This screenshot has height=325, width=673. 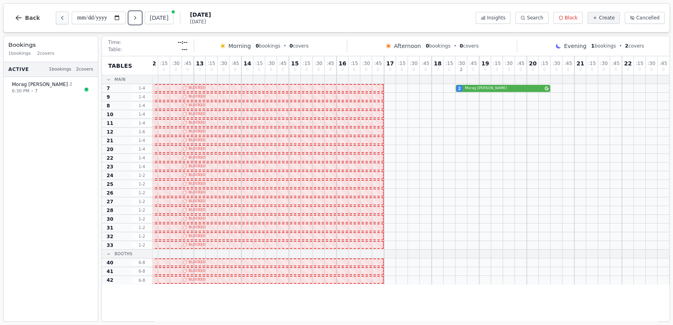 What do you see at coordinates (110, 176) in the screenshot?
I see `span: 24` at bounding box center [110, 176].